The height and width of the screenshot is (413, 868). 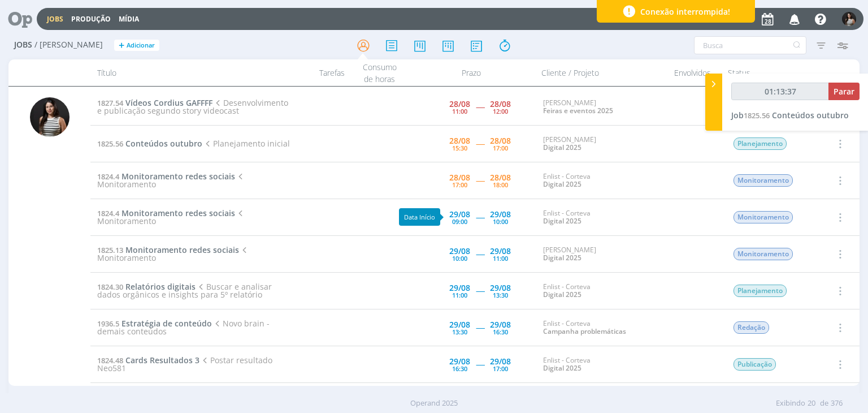 What do you see at coordinates (108, 213) in the screenshot?
I see `span: 1824.4` at bounding box center [108, 213].